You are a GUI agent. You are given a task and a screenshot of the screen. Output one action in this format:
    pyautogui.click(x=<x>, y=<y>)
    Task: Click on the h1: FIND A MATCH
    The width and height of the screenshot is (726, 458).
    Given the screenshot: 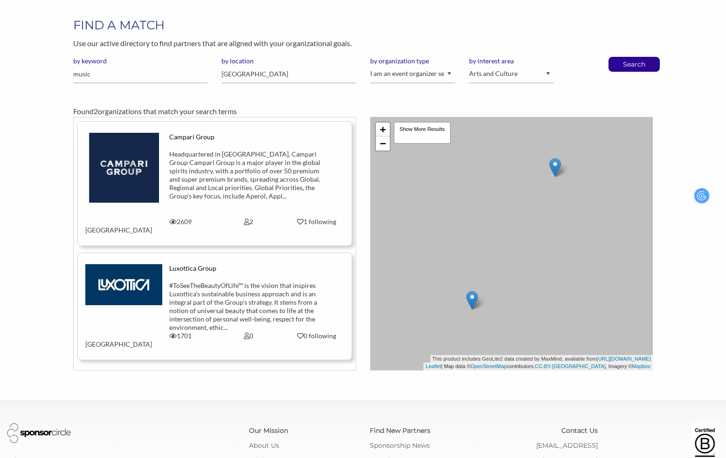 What is the action you would take?
    pyautogui.click(x=363, y=25)
    